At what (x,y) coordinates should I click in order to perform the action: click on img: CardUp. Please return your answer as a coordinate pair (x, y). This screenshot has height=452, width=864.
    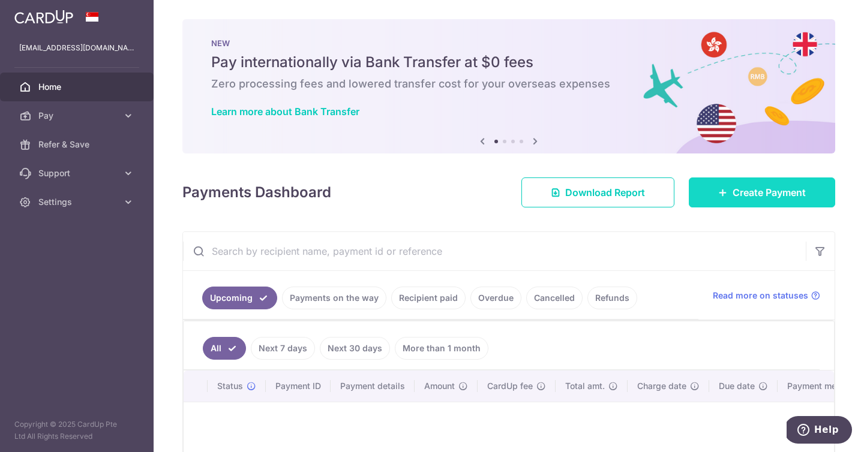
    Looking at the image, I should click on (44, 17).